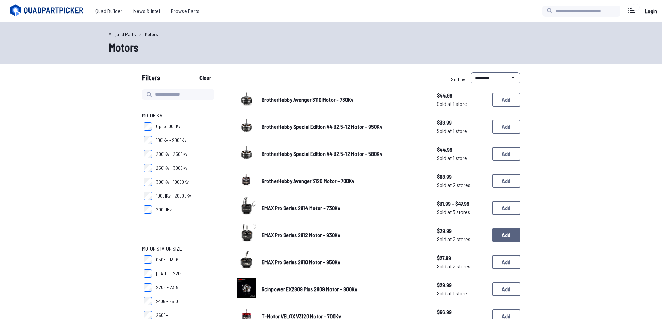 The image size is (662, 319). What do you see at coordinates (309, 289) in the screenshot?
I see `span: Rcinpower EX2809 Plus 2809 Motor - 800Kv` at bounding box center [309, 289].